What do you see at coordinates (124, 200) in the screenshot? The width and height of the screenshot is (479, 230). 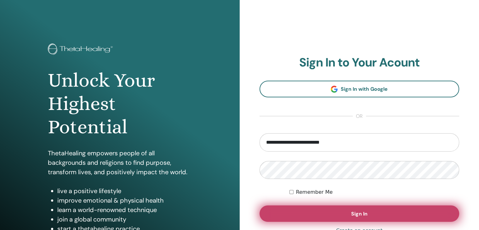 I see `li: improve emotional & physical health` at bounding box center [124, 200].